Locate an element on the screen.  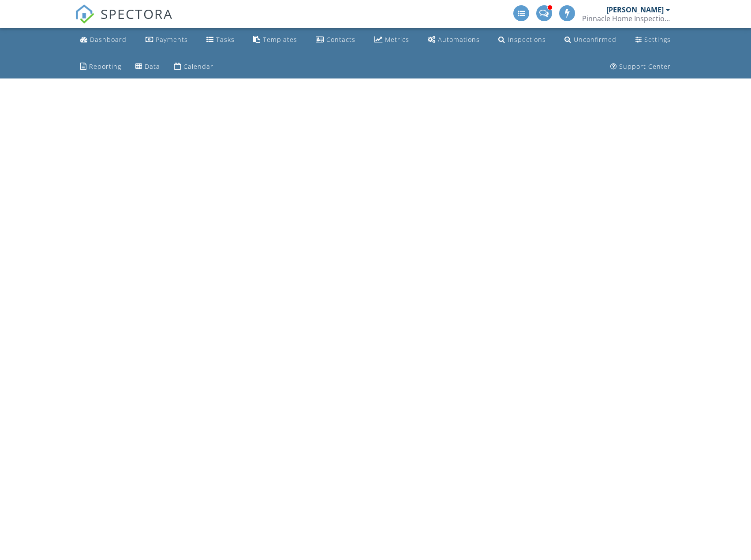
a: Data is located at coordinates (148, 66).